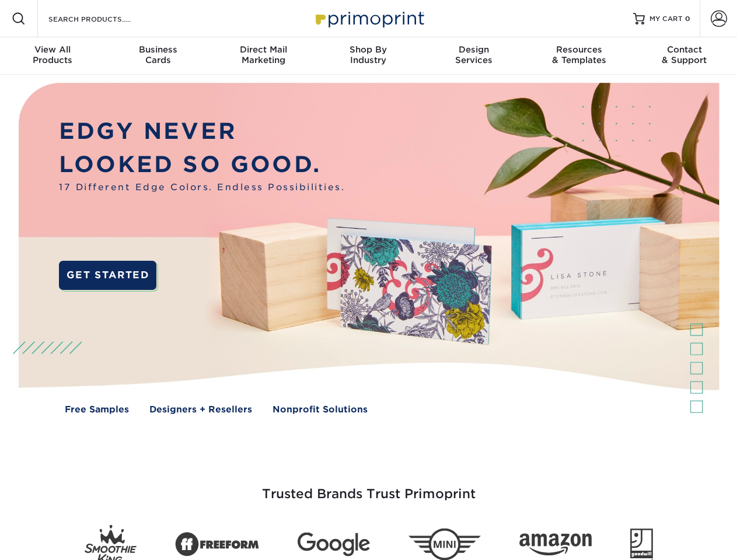  Describe the element at coordinates (202, 131) in the screenshot. I see `p: EDGY NEVER` at that location.